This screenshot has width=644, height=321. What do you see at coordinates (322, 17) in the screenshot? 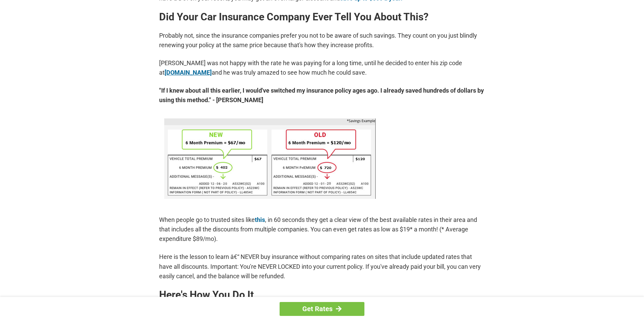
I see `h2: Did Your Car Insurance Company Ever Tell You About This?` at bounding box center [322, 17].